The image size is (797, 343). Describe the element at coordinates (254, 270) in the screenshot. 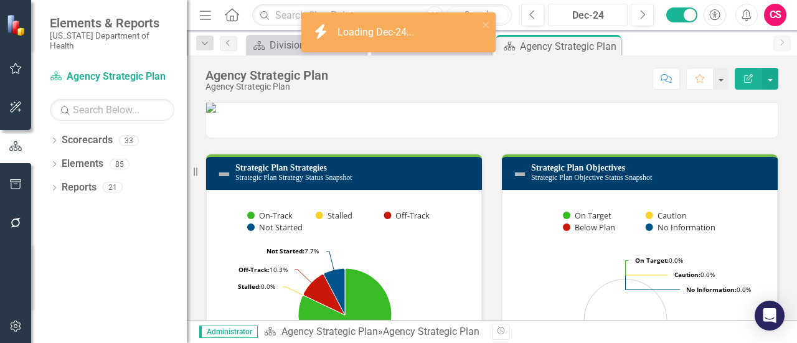

I see `tspan: Off-Track:` at that location.